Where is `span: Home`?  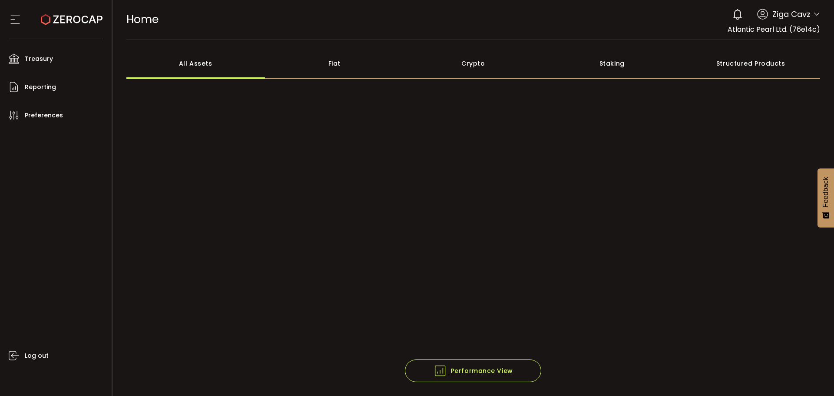 span: Home is located at coordinates (142, 19).